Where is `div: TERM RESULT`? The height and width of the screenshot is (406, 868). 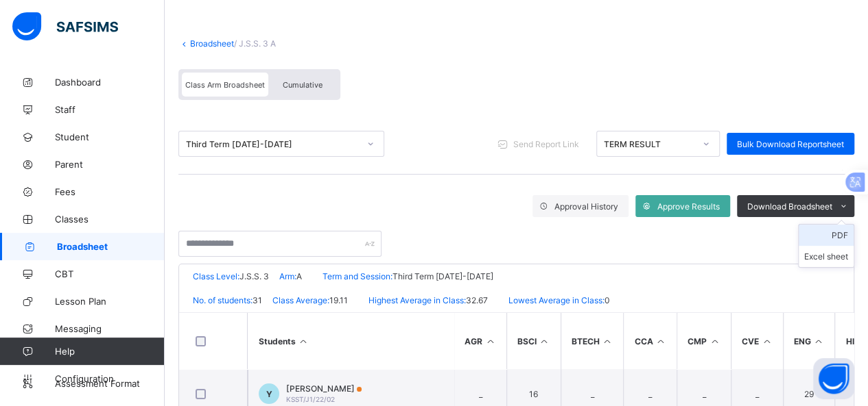 div: TERM RESULT is located at coordinates (649, 144).